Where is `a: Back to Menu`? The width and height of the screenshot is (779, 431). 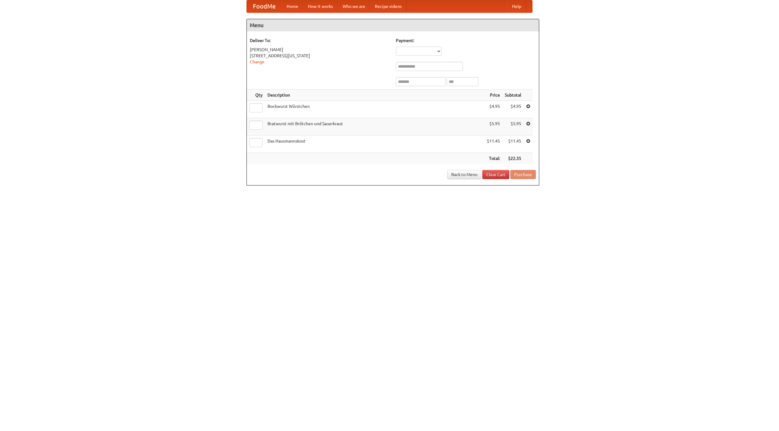
a: Back to Menu is located at coordinates (464, 174).